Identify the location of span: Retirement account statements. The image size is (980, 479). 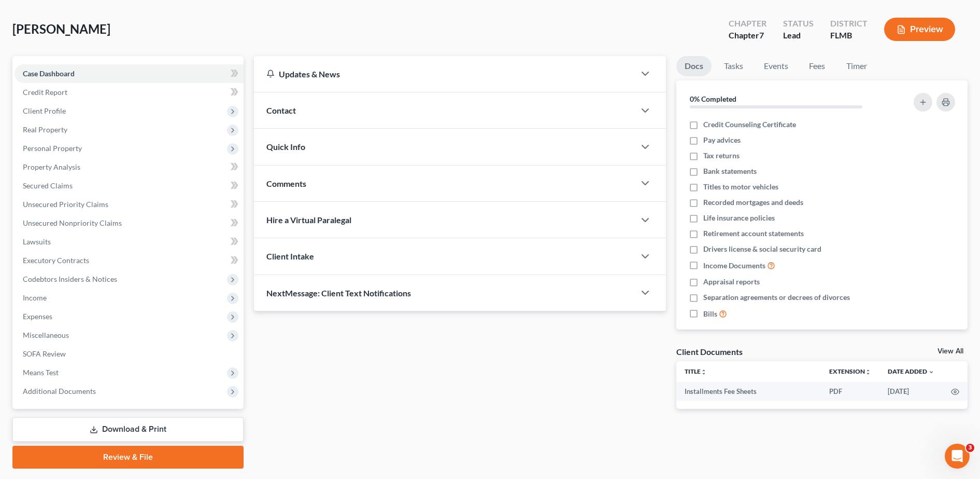
(754, 234).